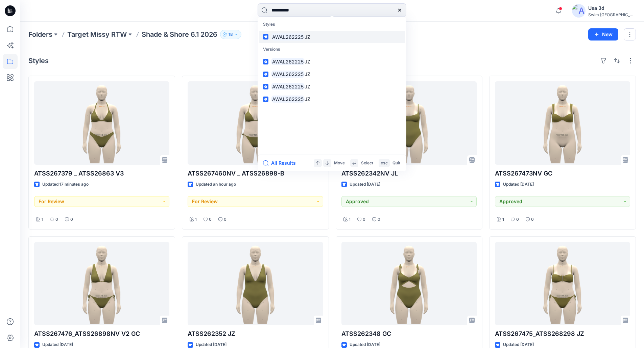 The height and width of the screenshot is (348, 644). Describe the element at coordinates (562, 123) in the screenshot. I see `a: ATSS267473NV GC` at that location.